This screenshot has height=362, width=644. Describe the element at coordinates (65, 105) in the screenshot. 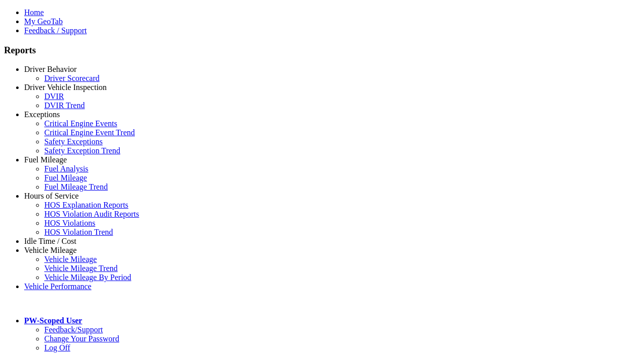

I see `a: DVIR Trend` at that location.